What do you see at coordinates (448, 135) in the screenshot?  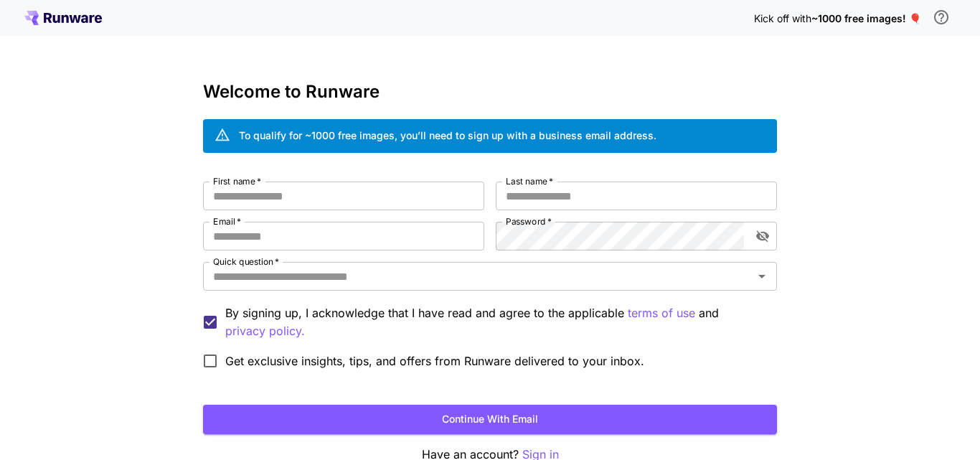 I see `div: To qualify for ~1000 free images, you’ll need to sign up with a business email address.` at bounding box center [448, 135].